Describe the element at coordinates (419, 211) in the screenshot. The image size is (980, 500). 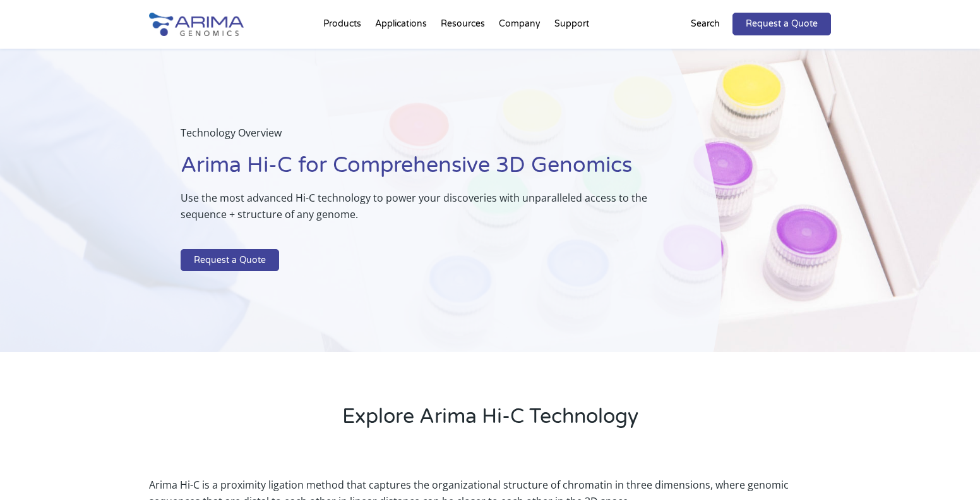
I see `p: Use the most advanced Hi-C technology to power your discoveries with unparalleled access to the s...` at that location.